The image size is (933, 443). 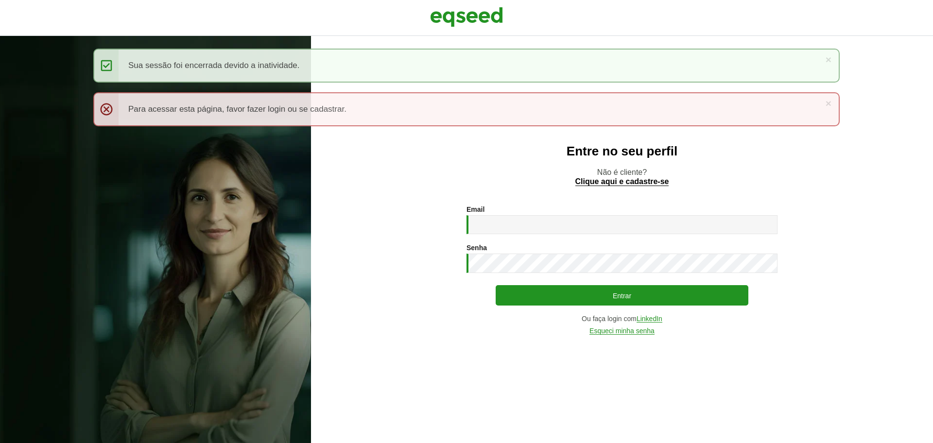 I want to click on a: Esqueci minha senha, so click(x=622, y=331).